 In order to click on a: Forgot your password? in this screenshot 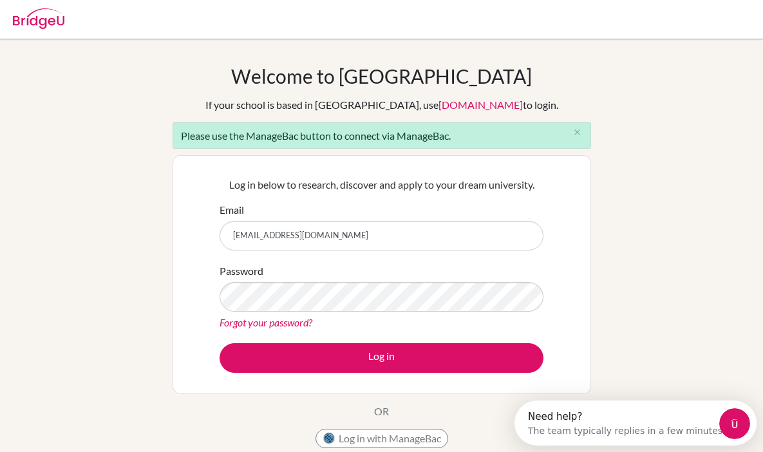, I will do `click(266, 322)`.